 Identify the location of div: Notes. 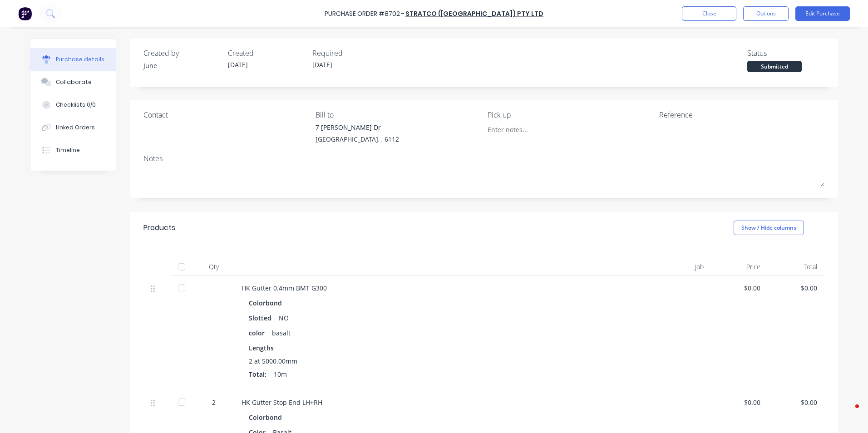
(484, 158).